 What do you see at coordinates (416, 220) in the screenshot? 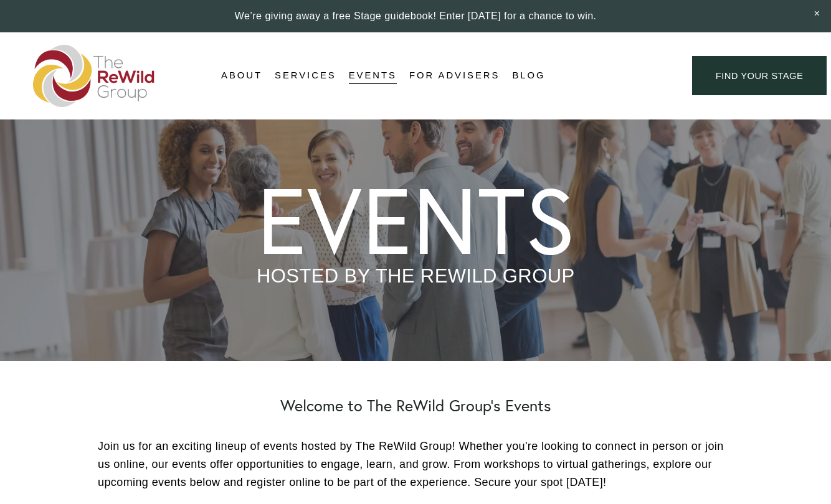
I see `h1: EVENTS` at bounding box center [416, 220].